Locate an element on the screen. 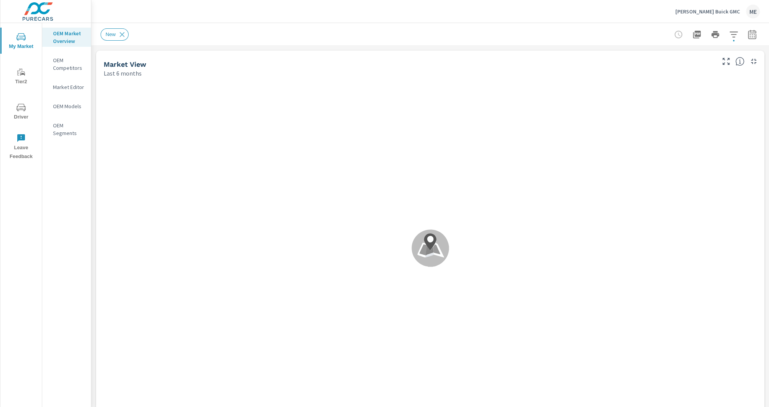 The width and height of the screenshot is (769, 407). button: Make Fullscreen is located at coordinates (726, 61).